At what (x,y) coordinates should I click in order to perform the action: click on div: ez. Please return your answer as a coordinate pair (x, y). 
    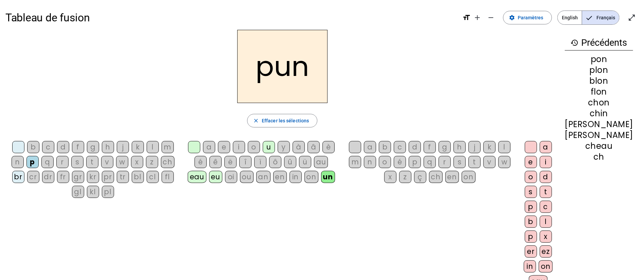
    Looking at the image, I should click on (545, 252).